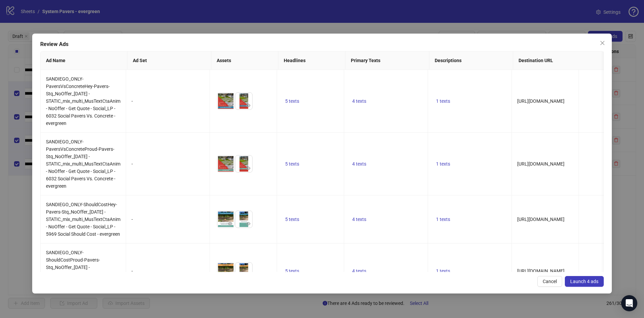  What do you see at coordinates (322, 44) in the screenshot?
I see `div: Review Ads` at bounding box center [322, 44].